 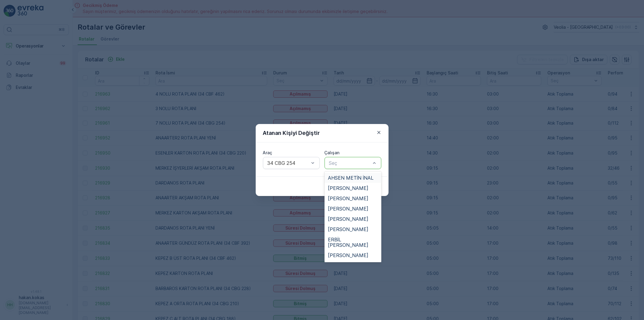 I want to click on label: Araç, so click(x=268, y=152).